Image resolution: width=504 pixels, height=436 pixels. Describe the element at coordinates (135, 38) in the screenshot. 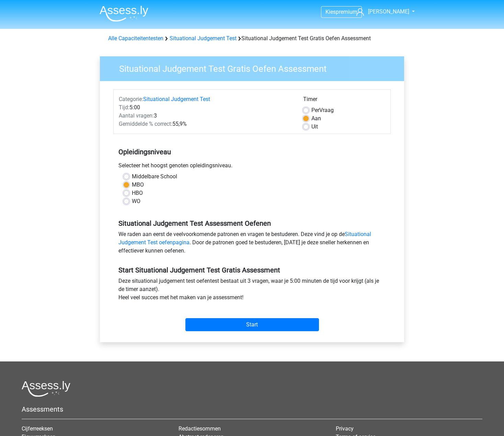

I see `a: Alle Capaciteitentesten` at that location.